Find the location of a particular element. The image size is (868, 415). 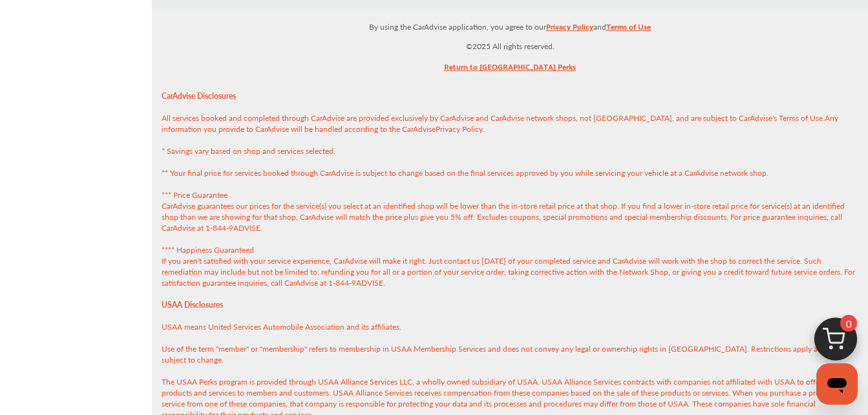

p: By using the CarAdvise application, you agree to our and is located at coordinates (509, 26).